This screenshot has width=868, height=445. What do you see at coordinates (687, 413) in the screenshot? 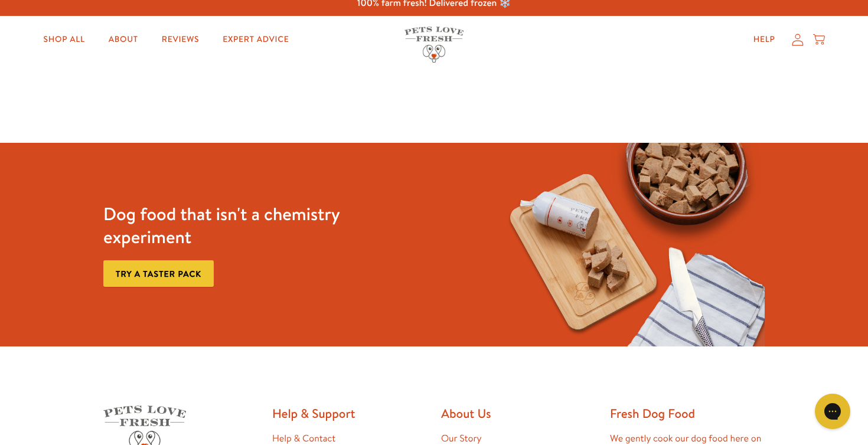
I see `h2: Fresh Dog Food` at bounding box center [687, 413].